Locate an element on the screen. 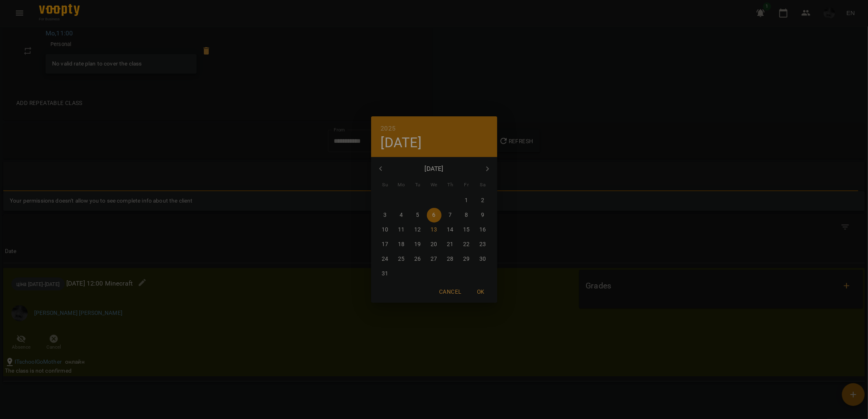  button: 26 is located at coordinates (418, 259).